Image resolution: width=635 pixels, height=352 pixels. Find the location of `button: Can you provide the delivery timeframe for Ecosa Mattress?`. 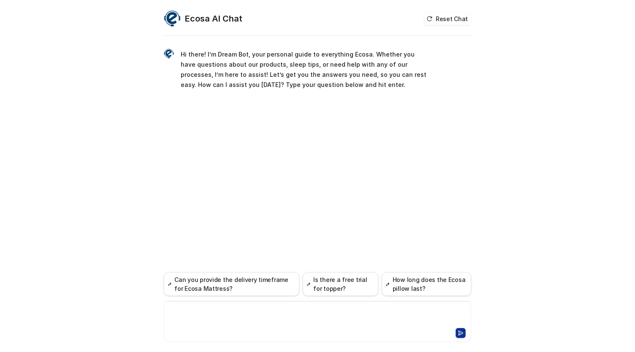

button: Can you provide the delivery timeframe for Ecosa Mattress? is located at coordinates (231, 284).